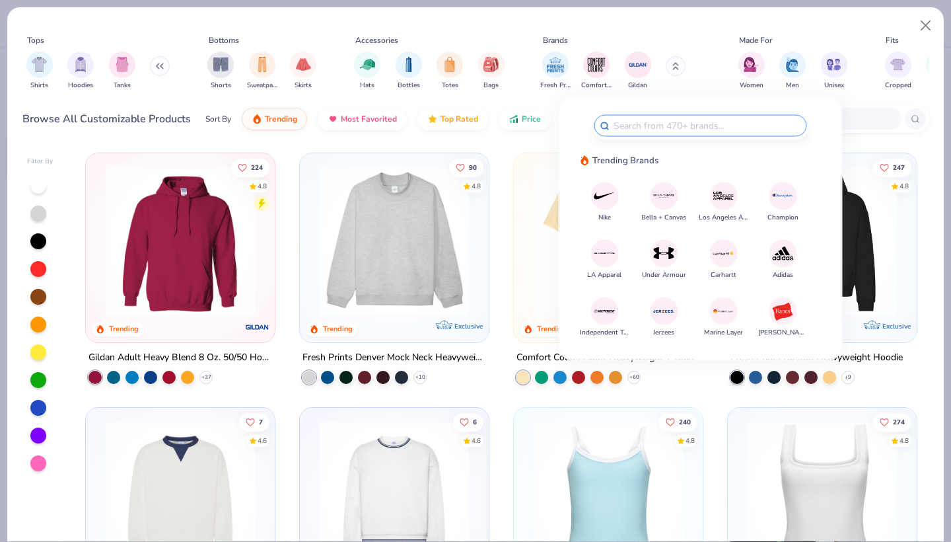 The image size is (951, 542). I want to click on img: Women Image, so click(751, 64).